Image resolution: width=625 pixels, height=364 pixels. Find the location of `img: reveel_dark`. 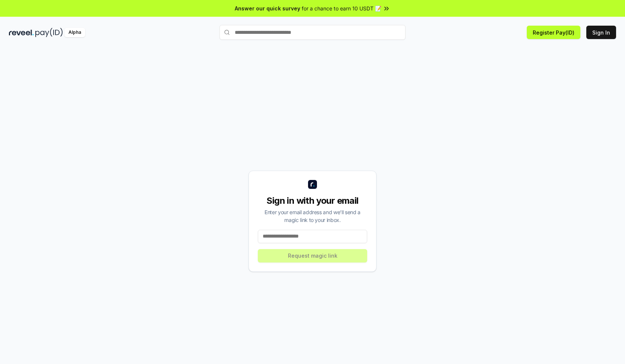

img: reveel_dark is located at coordinates (21, 32).